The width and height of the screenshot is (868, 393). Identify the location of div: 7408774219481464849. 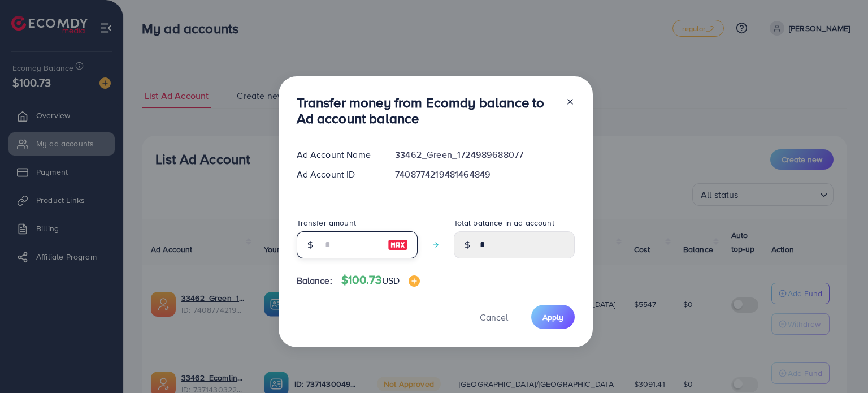
(485, 174).